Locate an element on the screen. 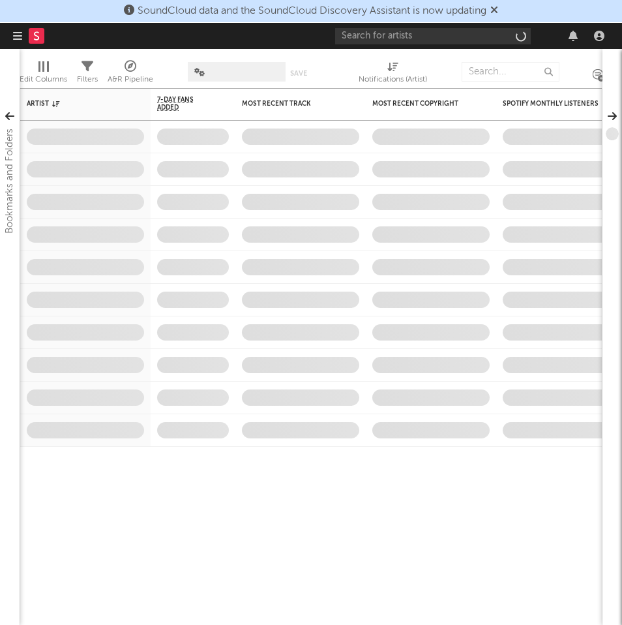 This screenshot has height=625, width=622. div: Artist is located at coordinates (76, 104).